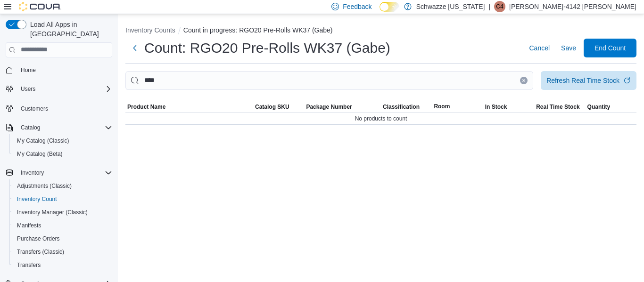 This screenshot has height=282, width=644. Describe the element at coordinates (52, 212) in the screenshot. I see `a: Inventory Manager (Classic)` at that location.